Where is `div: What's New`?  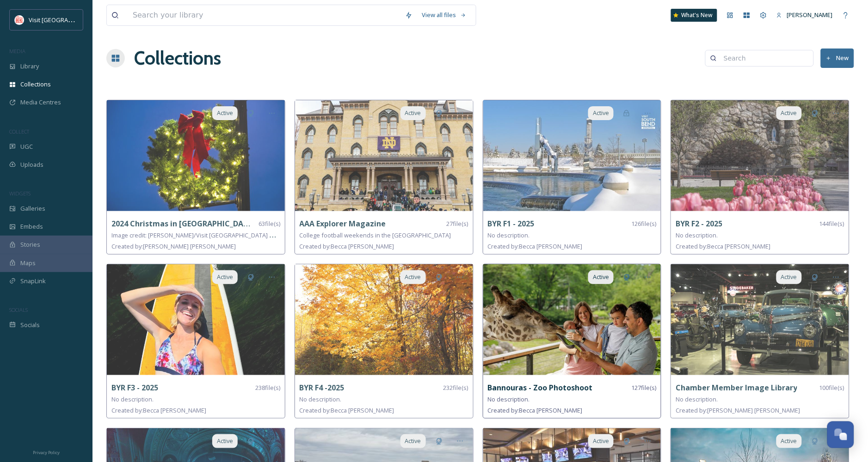
div: What's New is located at coordinates (694, 15).